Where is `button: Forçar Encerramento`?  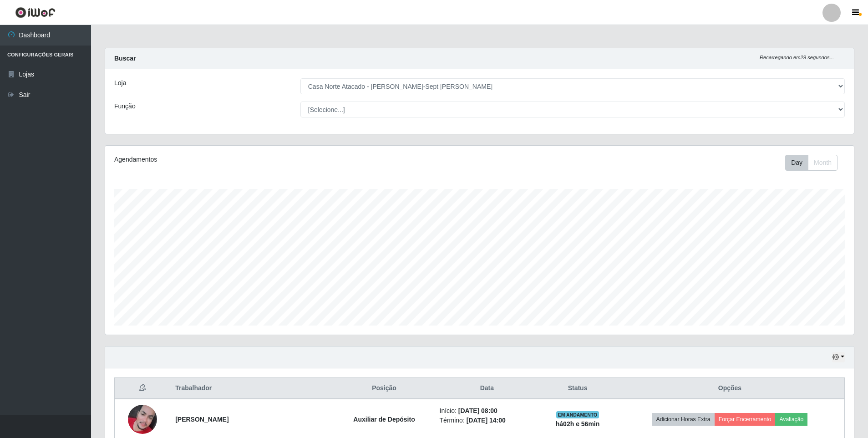 button: Forçar Encerramento is located at coordinates (745, 419).